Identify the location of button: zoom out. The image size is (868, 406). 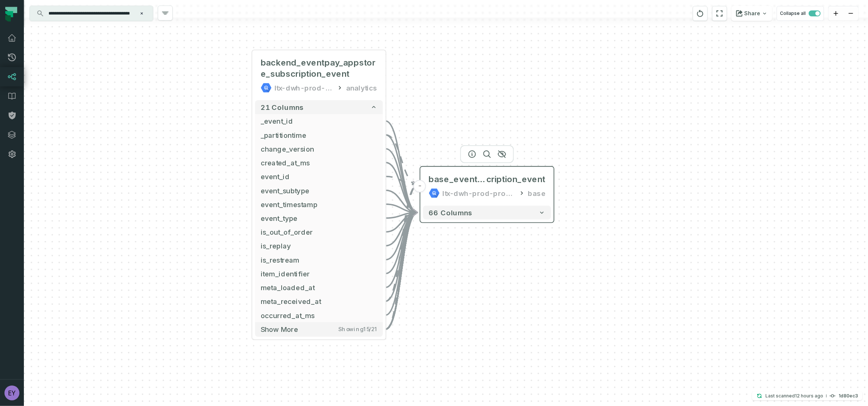
(851, 13).